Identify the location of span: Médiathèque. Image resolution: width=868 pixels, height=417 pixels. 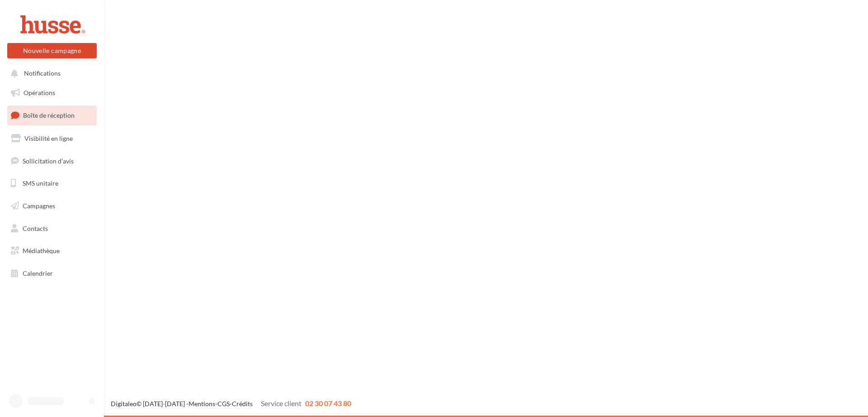
(41, 251).